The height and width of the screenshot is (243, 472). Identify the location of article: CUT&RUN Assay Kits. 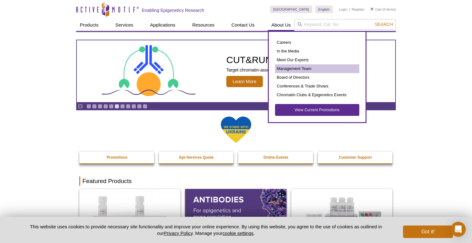
(236, 71).